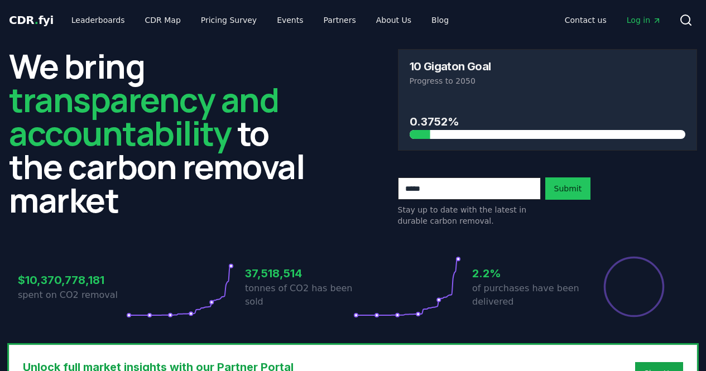 The width and height of the screenshot is (706, 371). Describe the element at coordinates (644, 20) in the screenshot. I see `span: Log in` at that location.